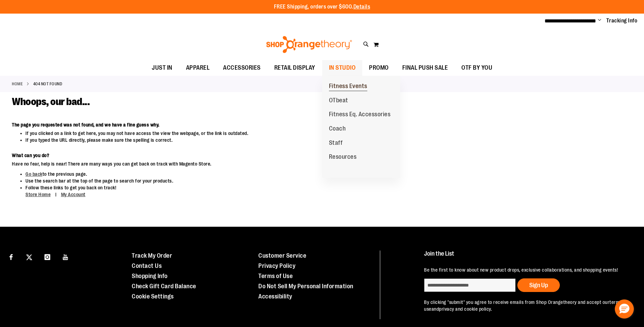  I want to click on span: RETAIL DISPLAY, so click(295, 68).